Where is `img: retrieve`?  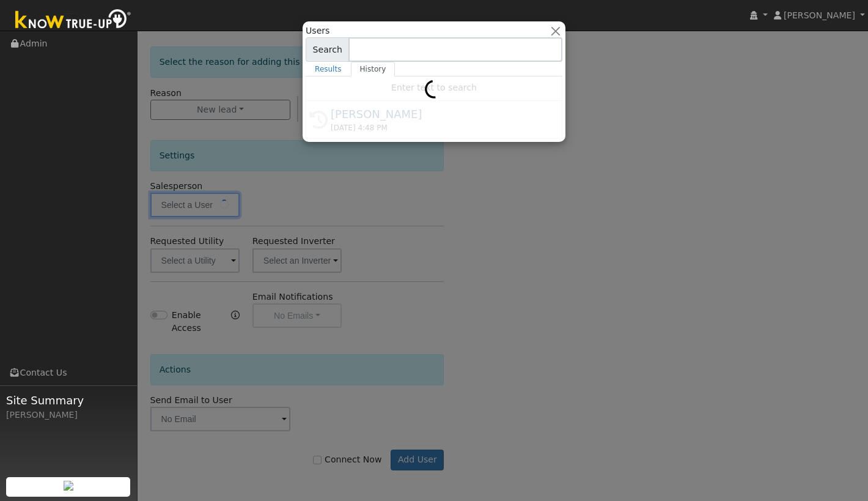 img: retrieve is located at coordinates (69, 486).